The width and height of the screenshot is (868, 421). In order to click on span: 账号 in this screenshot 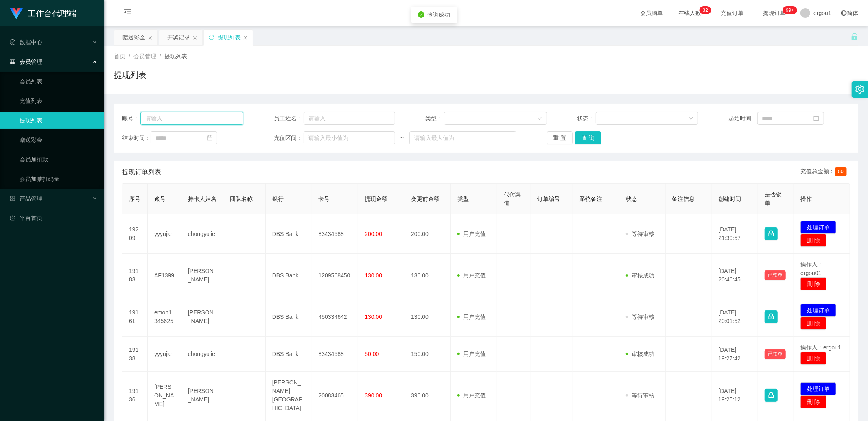, I will do `click(160, 199)`.